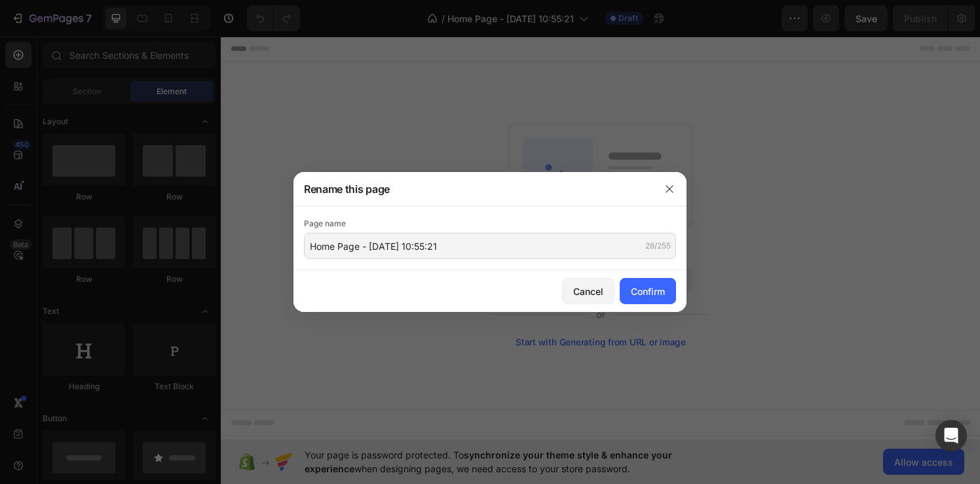  What do you see at coordinates (393, 318) in the screenshot?
I see `div: Start with Generating from URL or image` at bounding box center [393, 318].